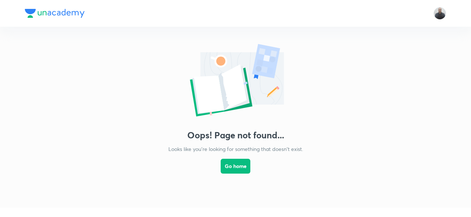 The height and width of the screenshot is (217, 471). What do you see at coordinates (235, 166) in the screenshot?
I see `button: Go home` at bounding box center [235, 166].